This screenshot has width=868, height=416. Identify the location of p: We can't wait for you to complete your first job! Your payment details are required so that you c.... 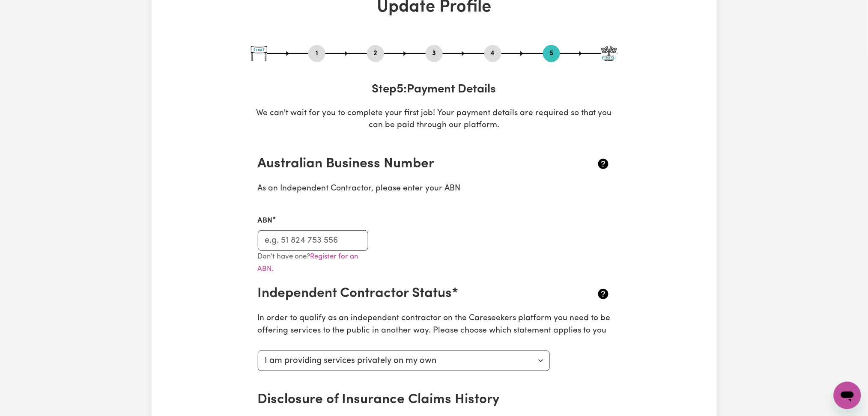
(434, 120).